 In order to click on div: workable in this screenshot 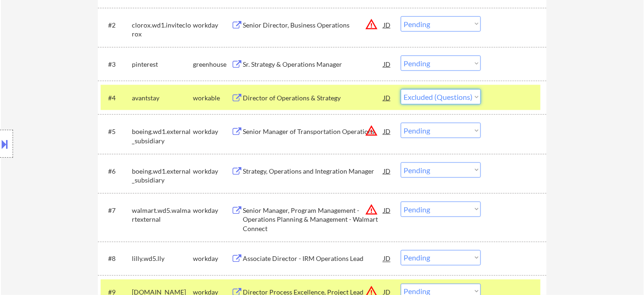, I will do `click(212, 98)`.